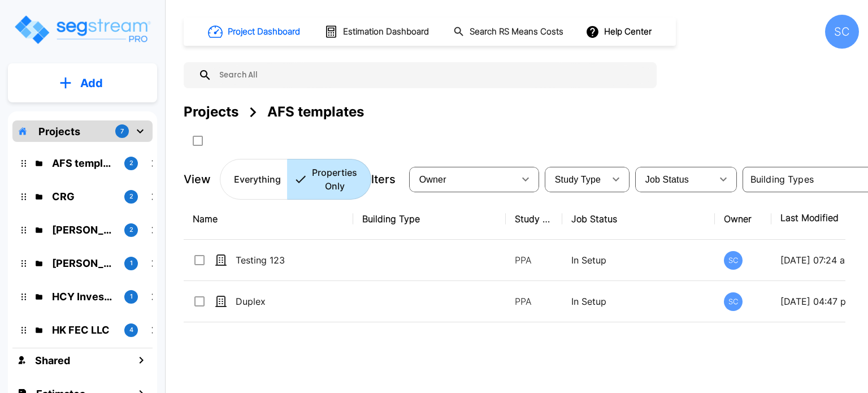 The width and height of the screenshot is (868, 393). I want to click on th: Job Status, so click(639, 219).